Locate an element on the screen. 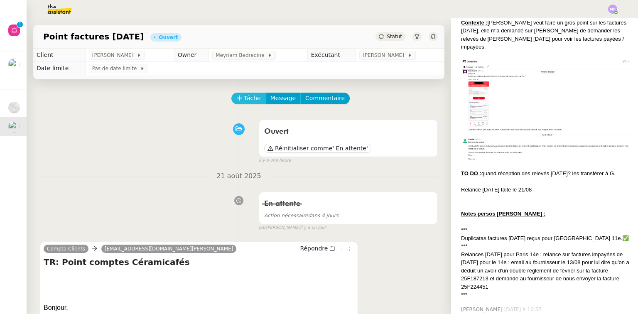 Image resolution: width=638 pixels, height=314 pixels. span: Meyriam Bedredine is located at coordinates (241, 55).